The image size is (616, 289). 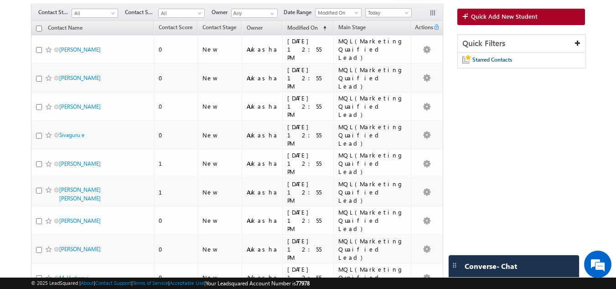 I want to click on div: Minimize live chat window, so click(x=161, y=16).